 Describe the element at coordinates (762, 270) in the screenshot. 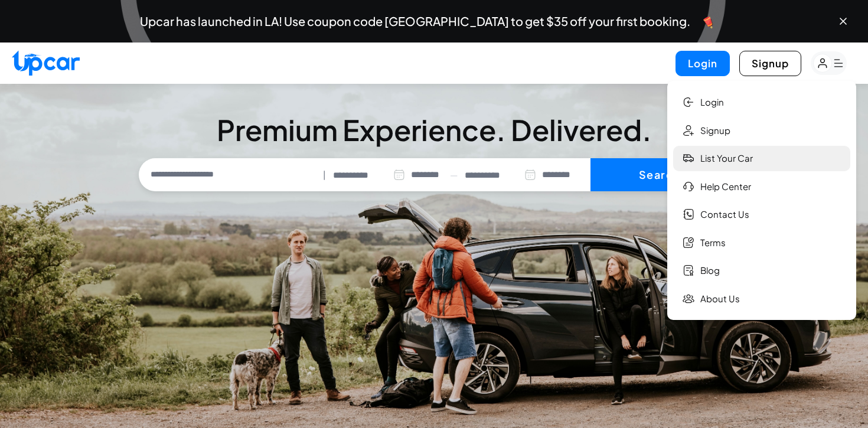

I see `a: Blog` at that location.